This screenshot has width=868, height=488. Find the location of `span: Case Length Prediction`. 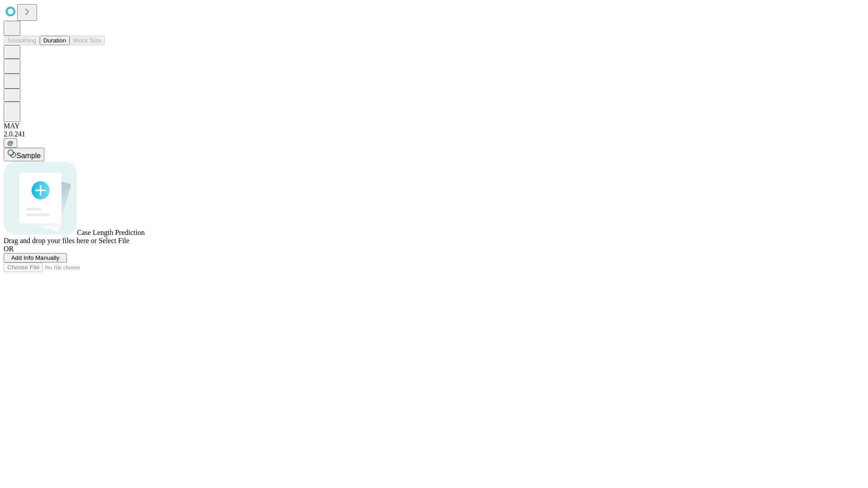

span: Case Length Prediction is located at coordinates (111, 232).